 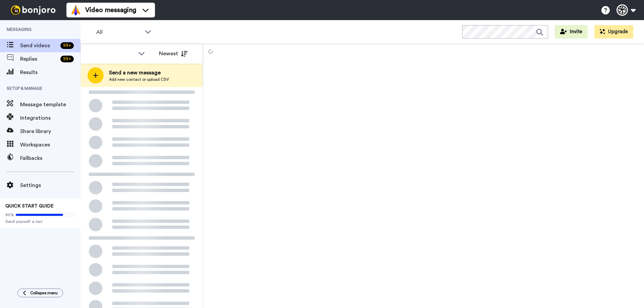 I want to click on span: 80%, so click(x=10, y=215).